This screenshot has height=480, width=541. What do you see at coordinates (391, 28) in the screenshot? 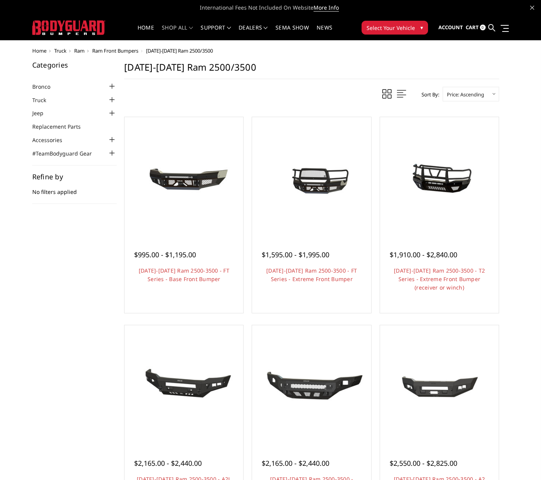
I see `span: Select Your Vehicle` at bounding box center [391, 28].